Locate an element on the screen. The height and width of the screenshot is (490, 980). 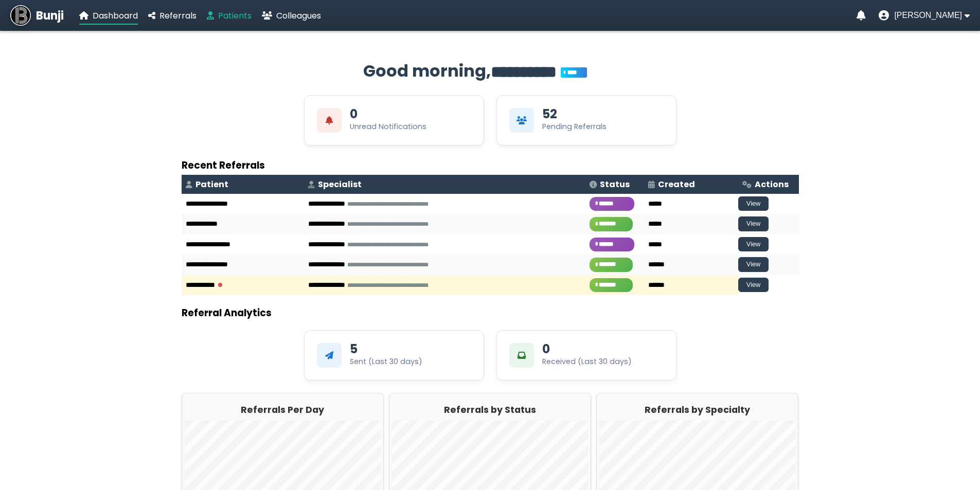
th: Patient is located at coordinates (243, 184).